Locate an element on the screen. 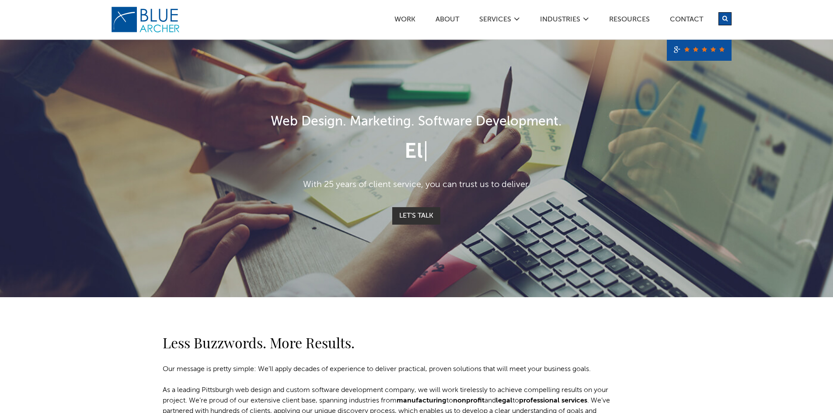 This screenshot has height=413, width=833. h2: Less Buzzwords. More Results. is located at coordinates (390, 343).